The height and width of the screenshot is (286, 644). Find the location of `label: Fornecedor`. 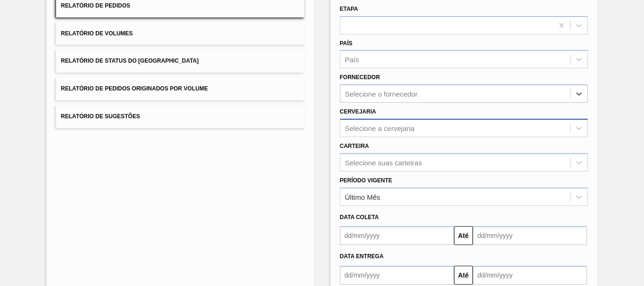

label: Fornecedor is located at coordinates (360, 77).